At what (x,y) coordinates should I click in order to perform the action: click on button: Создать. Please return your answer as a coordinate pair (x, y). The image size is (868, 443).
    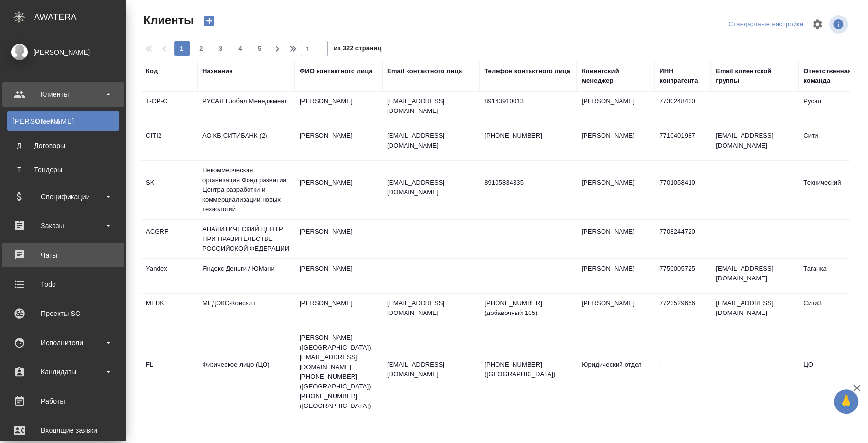
    Looking at the image, I should click on (209, 21).